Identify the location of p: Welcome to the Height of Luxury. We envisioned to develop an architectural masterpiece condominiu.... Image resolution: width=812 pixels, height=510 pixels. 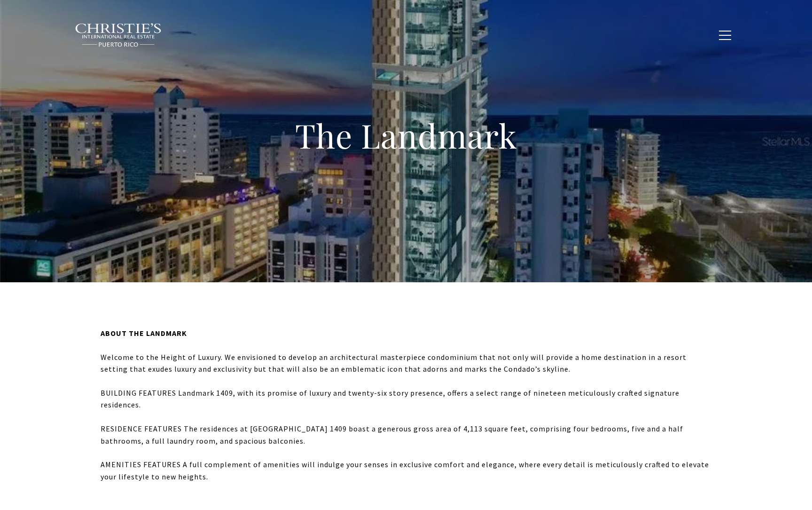
(406, 363).